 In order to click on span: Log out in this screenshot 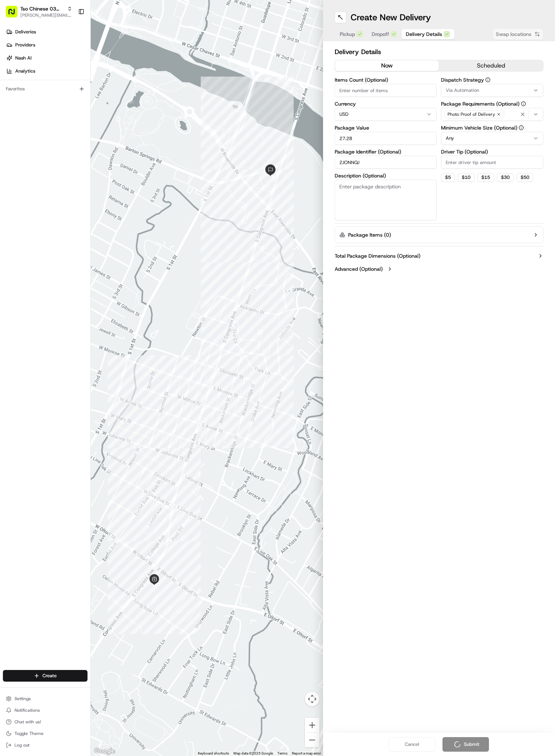, I will do `click(22, 746)`.